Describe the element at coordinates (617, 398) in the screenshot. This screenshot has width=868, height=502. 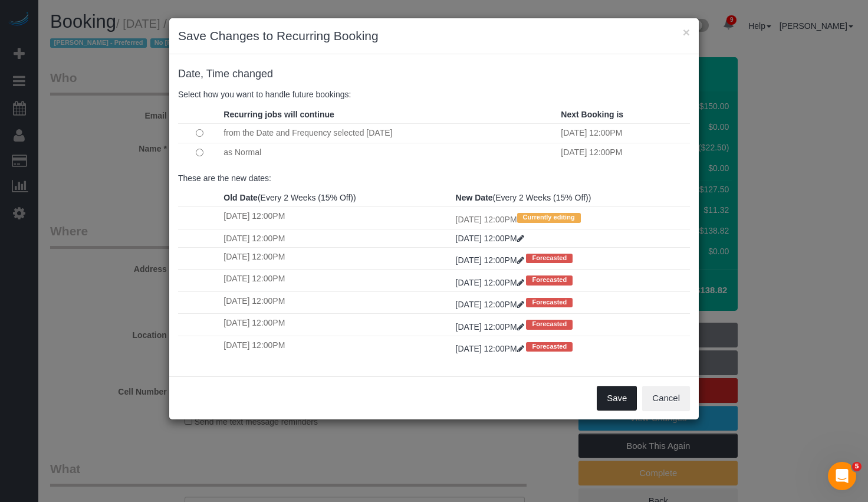
I see `button: Save` at that location.